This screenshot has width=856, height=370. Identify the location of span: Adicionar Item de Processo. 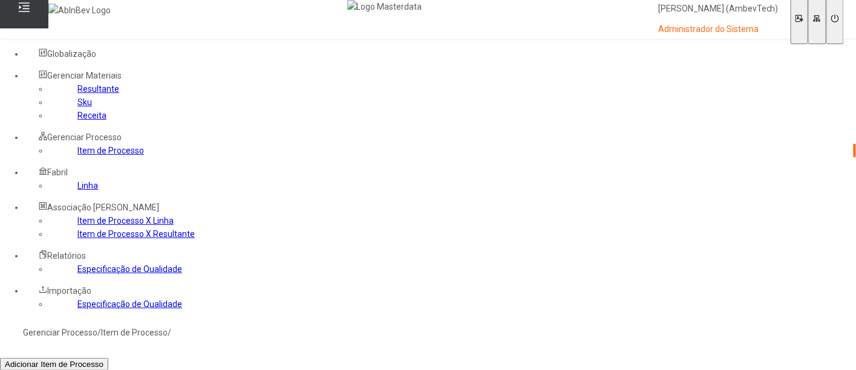
(54, 364).